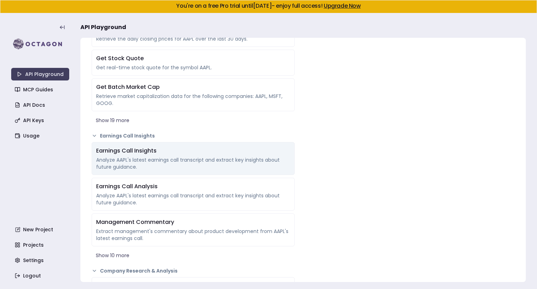 This screenshot has height=289, width=537. What do you see at coordinates (193, 151) in the screenshot?
I see `div: Earnings Call Insights` at bounding box center [193, 151].